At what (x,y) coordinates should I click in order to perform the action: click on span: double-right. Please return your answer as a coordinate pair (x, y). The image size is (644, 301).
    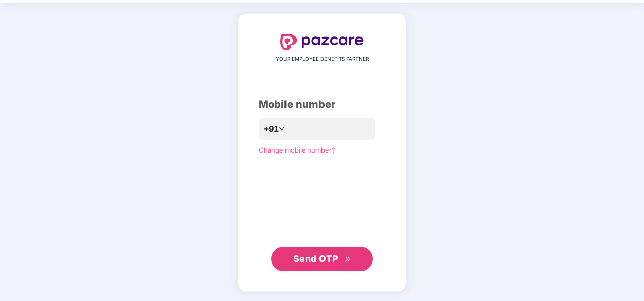
    Looking at the image, I should click on (348, 260).